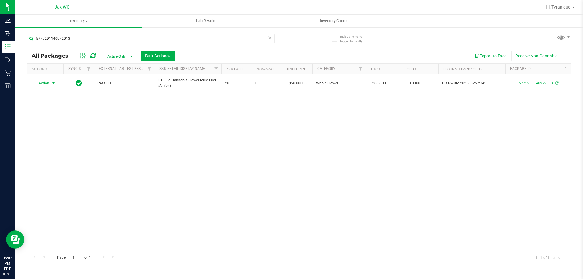 The height and width of the screenshot is (279, 583). I want to click on a: CBD%, so click(412, 69).